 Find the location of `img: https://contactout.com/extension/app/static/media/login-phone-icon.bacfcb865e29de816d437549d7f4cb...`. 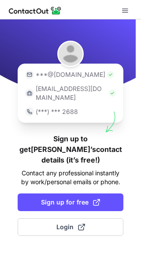

img: https://contactout.com/extension/app/static/media/login-phone-icon.bacfcb865e29de816d437549d7f4cb... is located at coordinates (30, 112).